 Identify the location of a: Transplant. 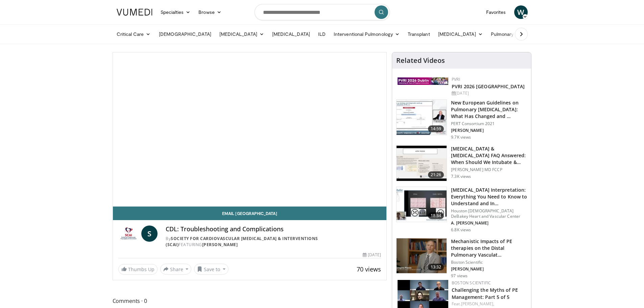
(419, 34).